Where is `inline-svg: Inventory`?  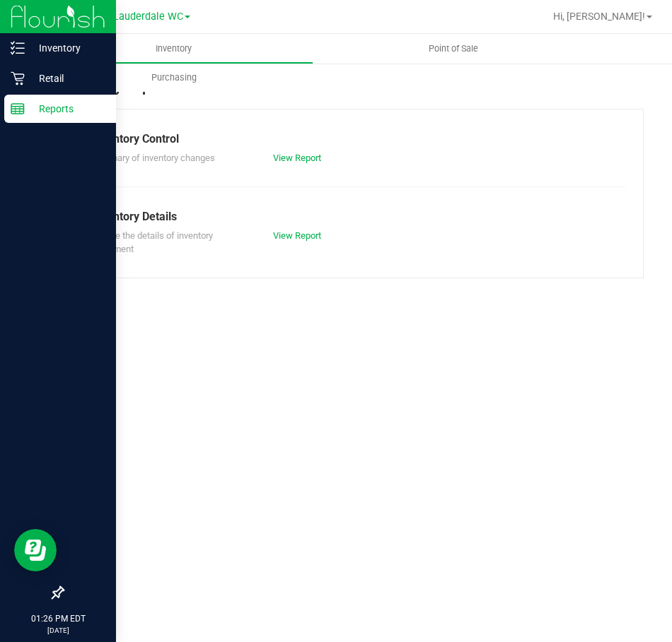
inline-svg: Inventory is located at coordinates (18, 48).